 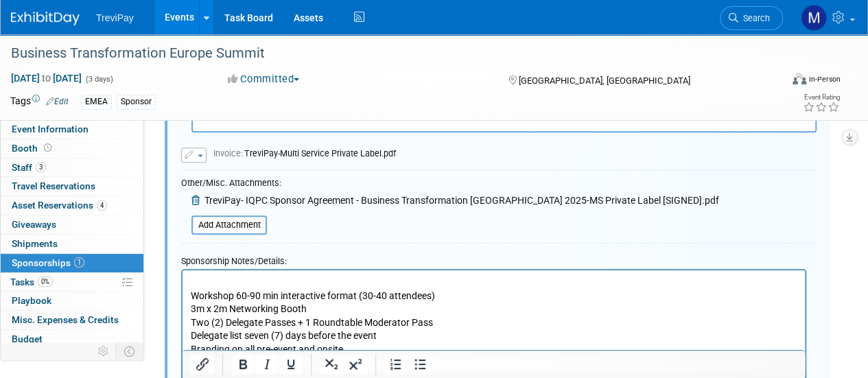 What do you see at coordinates (28, 168) in the screenshot?
I see `span: Staff` at bounding box center [28, 168].